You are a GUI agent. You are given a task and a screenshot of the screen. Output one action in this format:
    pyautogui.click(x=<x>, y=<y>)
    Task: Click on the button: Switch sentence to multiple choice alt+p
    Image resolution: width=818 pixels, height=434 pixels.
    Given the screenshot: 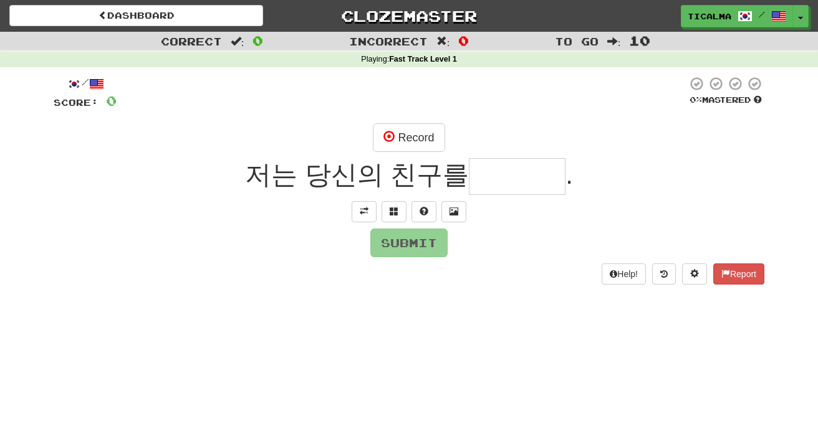 What is the action you would take?
    pyautogui.click(x=394, y=212)
    